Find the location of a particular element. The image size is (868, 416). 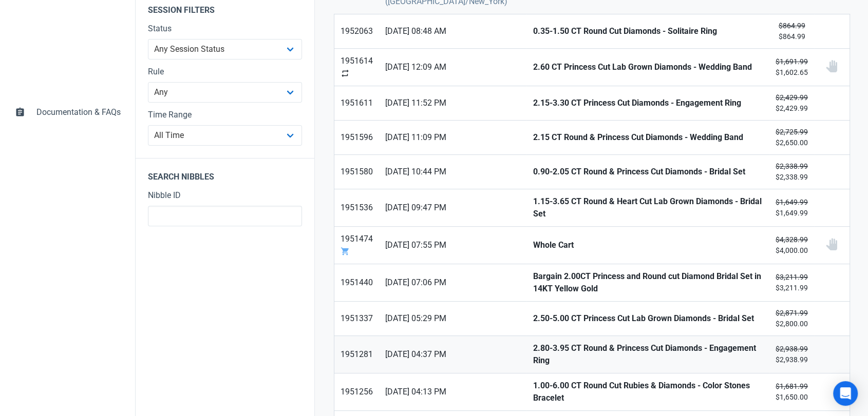

label: Time Range is located at coordinates (225, 115).